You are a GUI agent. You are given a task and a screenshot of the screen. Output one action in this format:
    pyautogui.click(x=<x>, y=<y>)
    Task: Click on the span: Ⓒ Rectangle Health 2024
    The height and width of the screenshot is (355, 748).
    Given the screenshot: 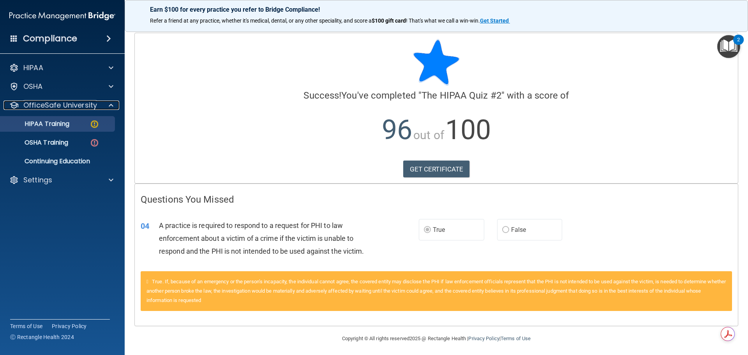 What is the action you would take?
    pyautogui.click(x=42, y=337)
    